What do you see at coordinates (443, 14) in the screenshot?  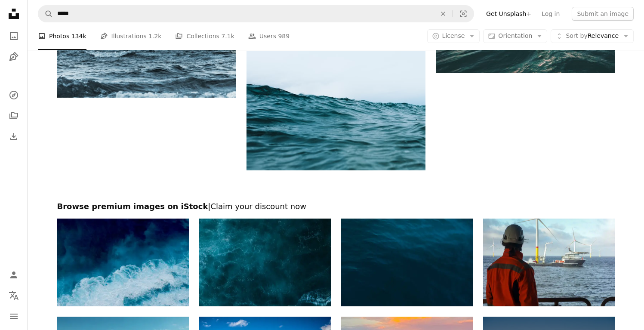 I see `button: Clear` at bounding box center [443, 14].